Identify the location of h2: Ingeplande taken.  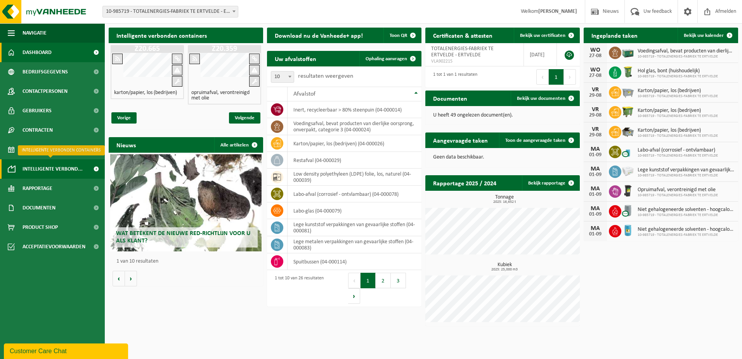
(614, 35).